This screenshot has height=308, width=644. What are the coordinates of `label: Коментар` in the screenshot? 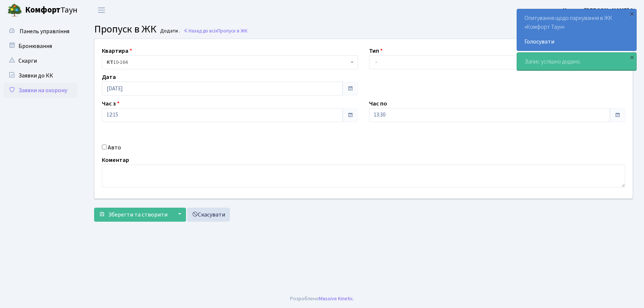 It's located at (116, 160).